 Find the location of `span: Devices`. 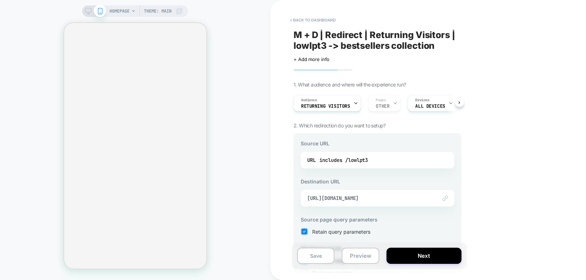

span: Devices is located at coordinates (422, 100).